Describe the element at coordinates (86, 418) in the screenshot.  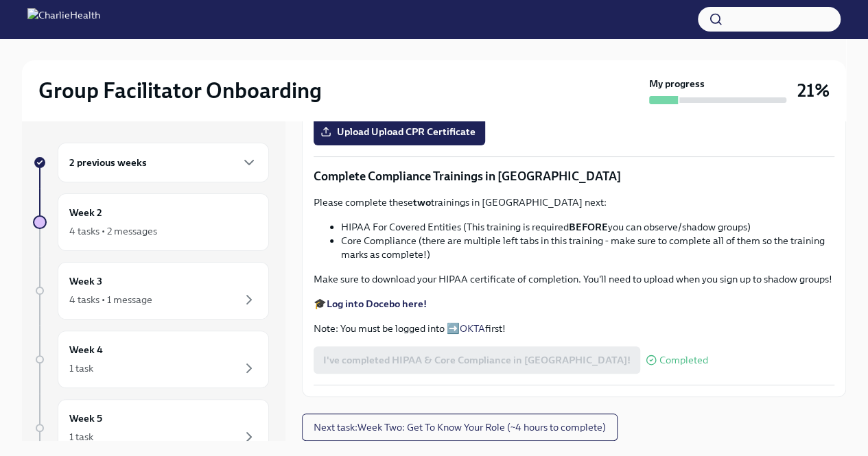
I see `h6: Week 5` at that location.